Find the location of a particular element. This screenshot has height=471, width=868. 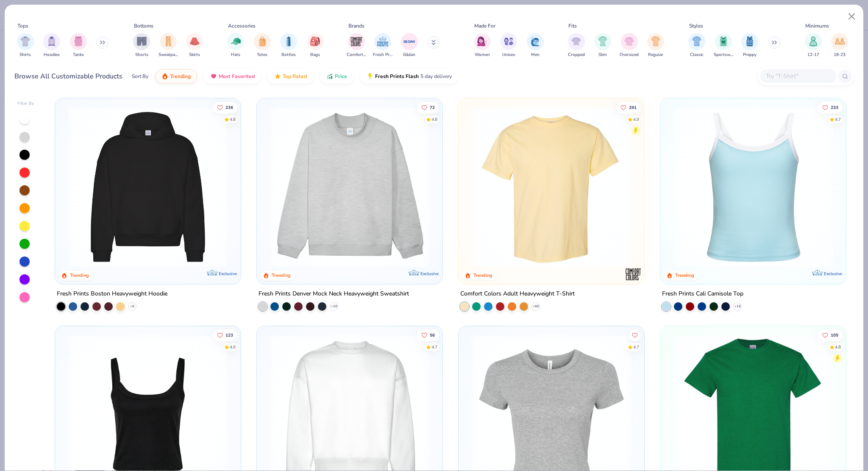

div: Comfort Colors Adult Heavyweight T-Shirt is located at coordinates (518, 294).